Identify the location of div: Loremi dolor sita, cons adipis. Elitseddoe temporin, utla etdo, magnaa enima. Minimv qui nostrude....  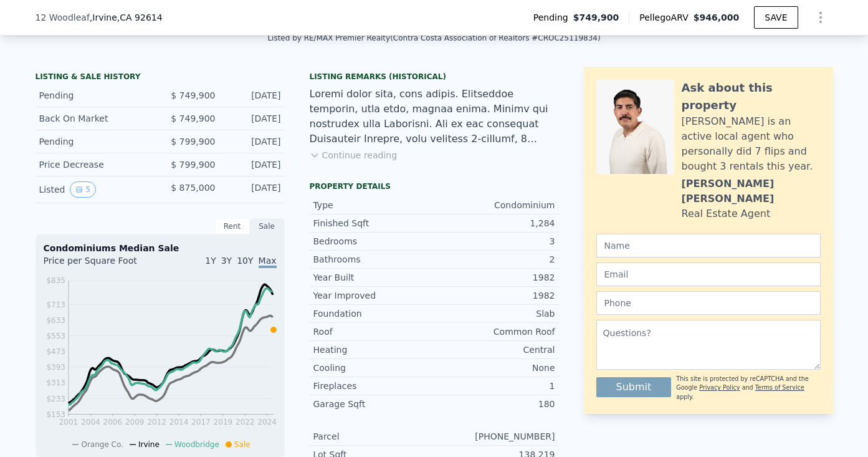
(434, 117).